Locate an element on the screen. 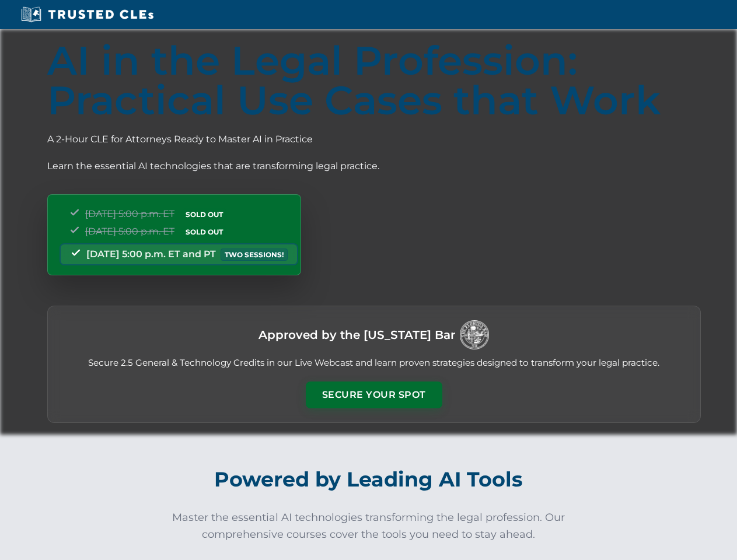 This screenshot has width=737, height=560. p: A 2-Hour CLE for Attorneys Ready to Master AI in Practice is located at coordinates (374, 140).